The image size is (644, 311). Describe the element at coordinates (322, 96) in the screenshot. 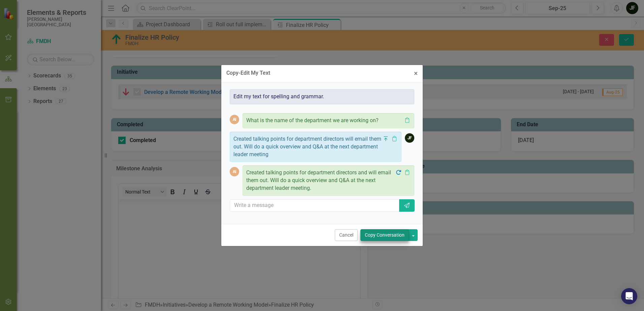

I see `div: Edit my text for spelling and grammar.` at that location.